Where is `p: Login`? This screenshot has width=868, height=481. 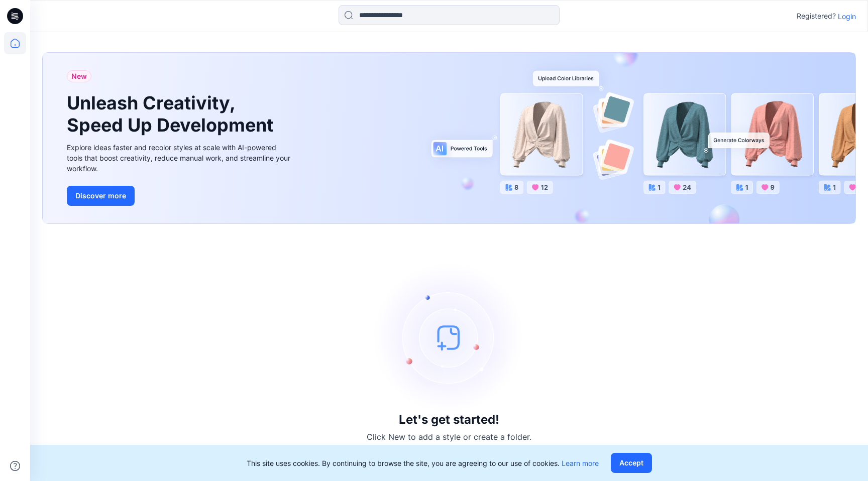
p: Login is located at coordinates (847, 16).